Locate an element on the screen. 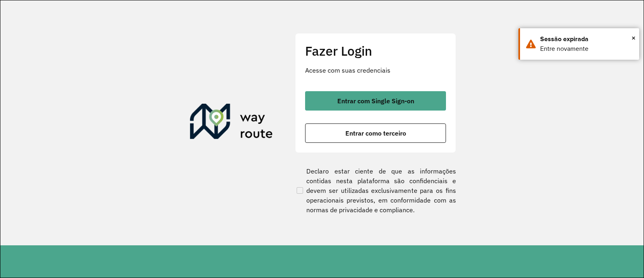  button: Close is located at coordinates (633, 38).